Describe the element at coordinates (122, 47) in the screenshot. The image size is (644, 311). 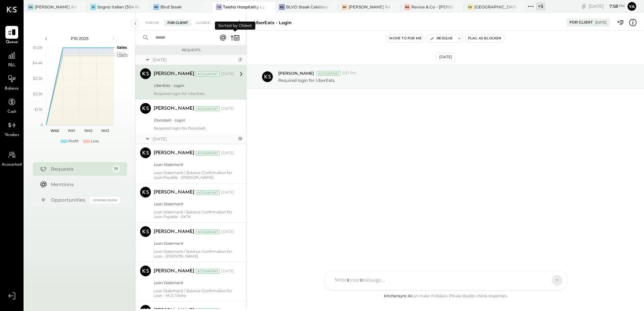
I see `text: Sales` at that location.